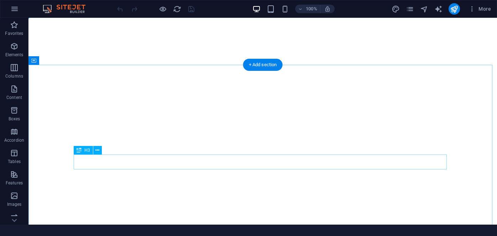 The image size is (497, 236). I want to click on button: text_generator, so click(439, 9).